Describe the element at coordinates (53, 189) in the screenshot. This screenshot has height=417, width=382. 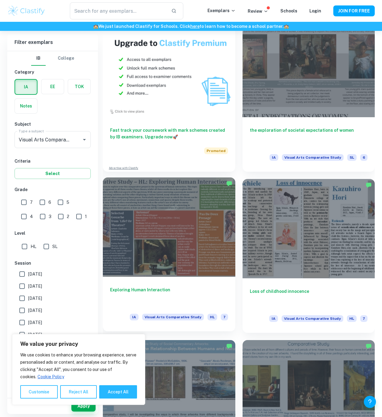
I see `h6: Grade` at that location.